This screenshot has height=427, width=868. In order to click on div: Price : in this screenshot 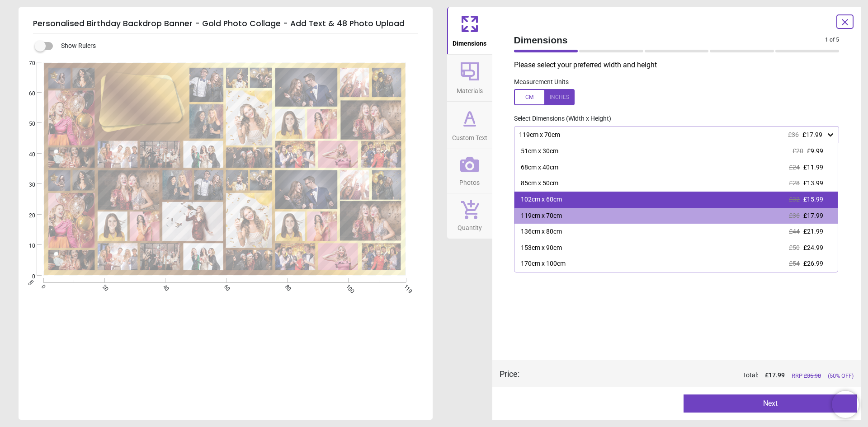, I will do `click(509, 374)`.